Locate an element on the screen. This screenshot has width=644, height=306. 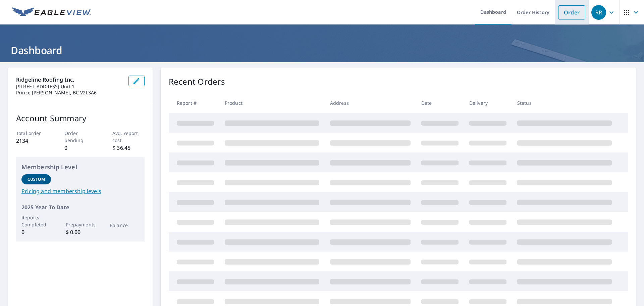
th: Date is located at coordinates (440, 103).